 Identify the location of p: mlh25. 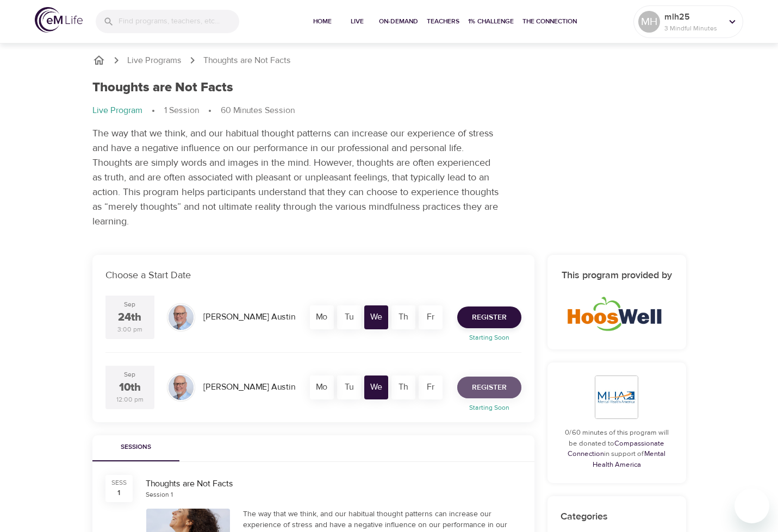
(693, 17).